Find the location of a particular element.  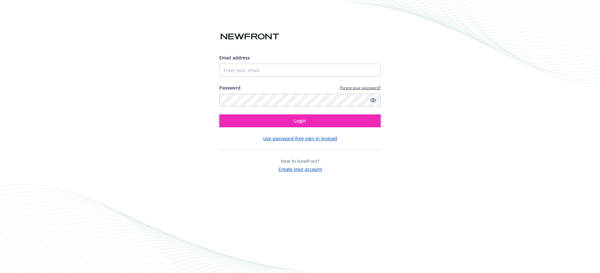

a: Show password is located at coordinates (373, 100).